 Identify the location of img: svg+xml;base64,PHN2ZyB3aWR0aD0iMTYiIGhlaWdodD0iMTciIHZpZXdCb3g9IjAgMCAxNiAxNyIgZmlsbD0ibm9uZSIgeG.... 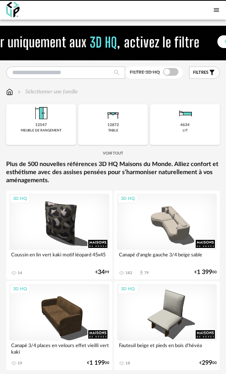
(10, 92).